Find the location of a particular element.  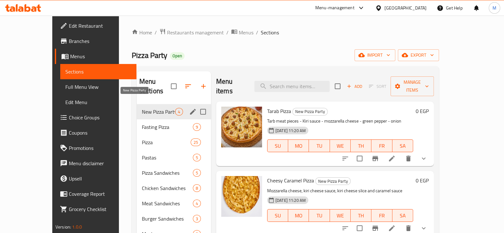

button: SU is located at coordinates (278, 146).